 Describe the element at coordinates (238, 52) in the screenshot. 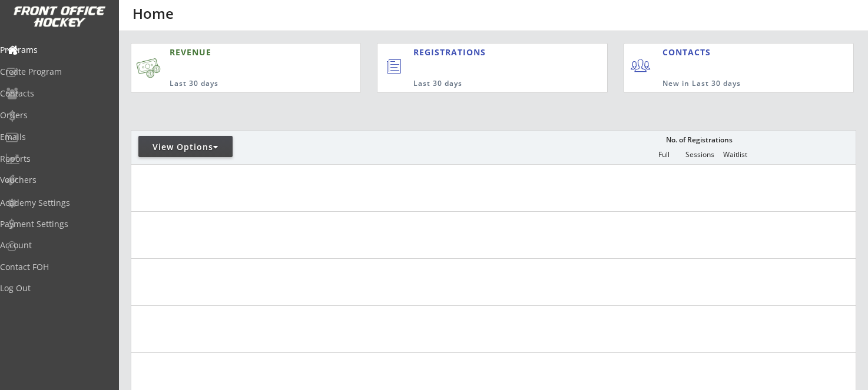

I see `div: REVENUE` at that location.